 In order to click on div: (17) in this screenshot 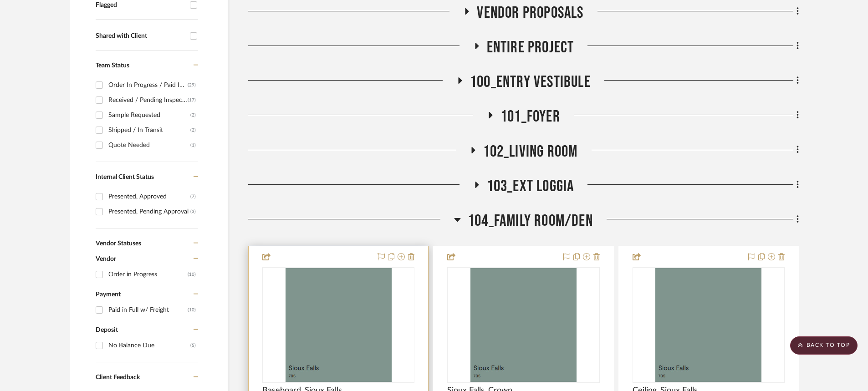, I will do `click(191, 100)`.